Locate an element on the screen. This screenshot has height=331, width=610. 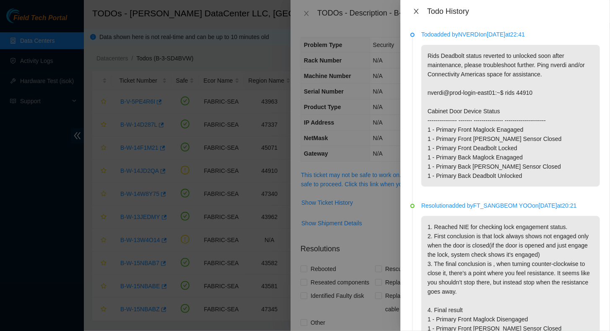
p: Rids Deadbolt status reverted to unlocked soon after maintenance, please troubleshoot further. Pi... is located at coordinates (511, 116).